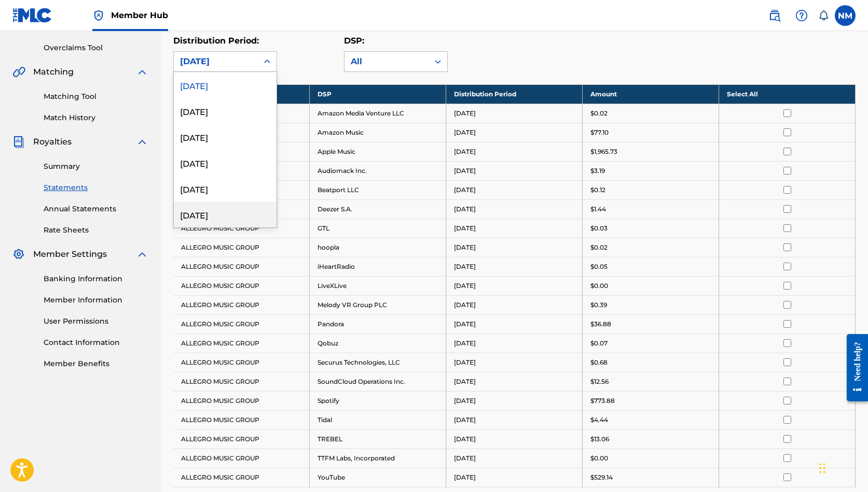 The height and width of the screenshot is (492, 868). Describe the element at coordinates (845, 16) in the screenshot. I see `div: User Menu` at that location.